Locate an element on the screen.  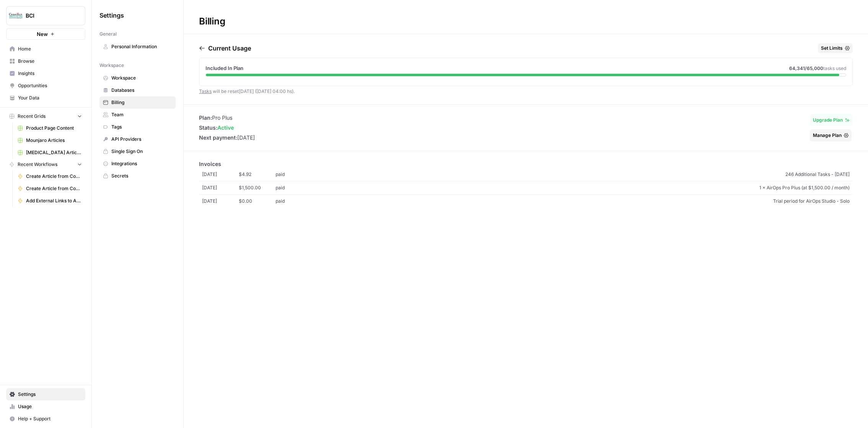
a: Add External Links to Article is located at coordinates (50, 201).